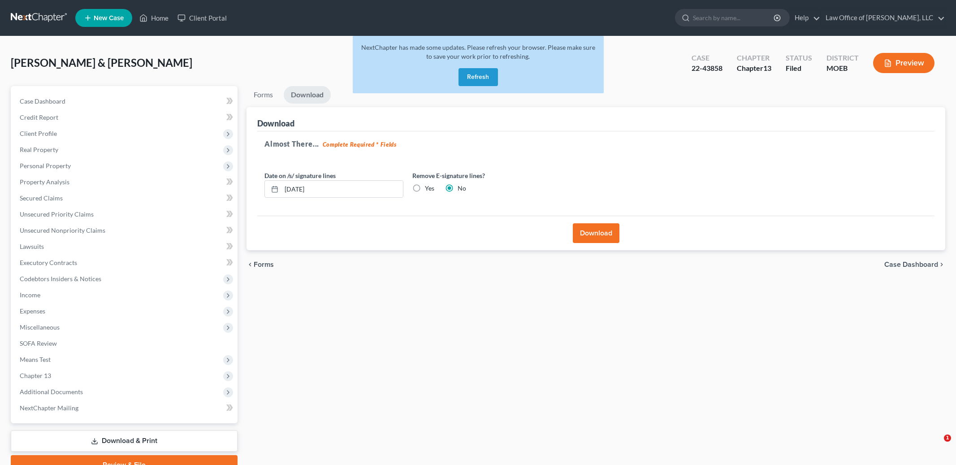 Image resolution: width=956 pixels, height=465 pixels. Describe the element at coordinates (125, 263) in the screenshot. I see `a: Executory Contracts` at that location.